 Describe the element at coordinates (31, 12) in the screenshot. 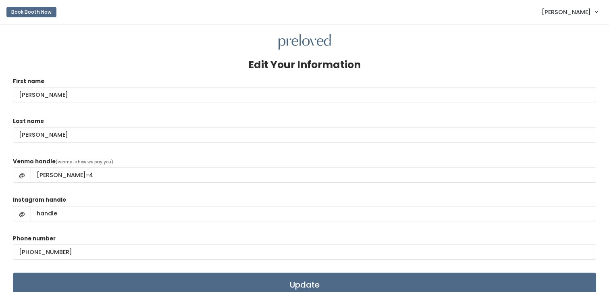

I see `button: Book Booth Now` at that location.